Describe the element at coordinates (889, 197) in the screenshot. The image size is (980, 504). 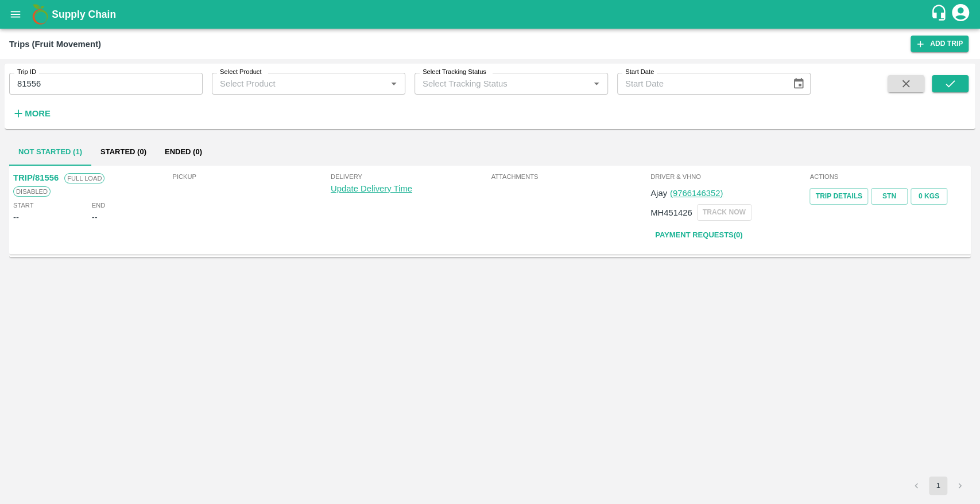
I see `a: STN` at that location.